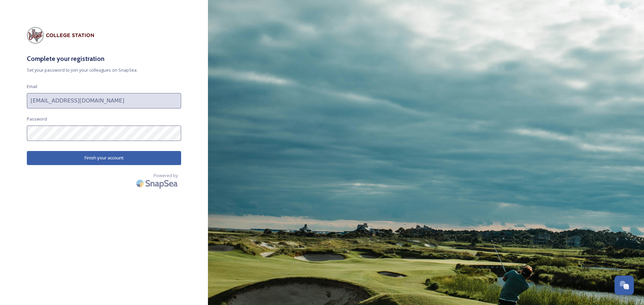 The width and height of the screenshot is (644, 305). Describe the element at coordinates (104, 158) in the screenshot. I see `button: Finish your account` at that location.